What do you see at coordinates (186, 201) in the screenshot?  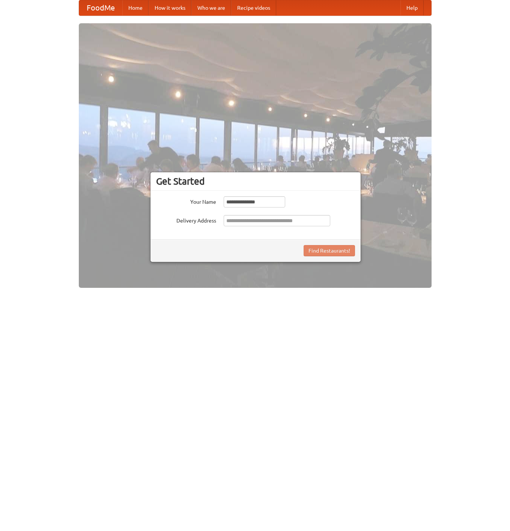 I see `label: Your Name` at bounding box center [186, 201].